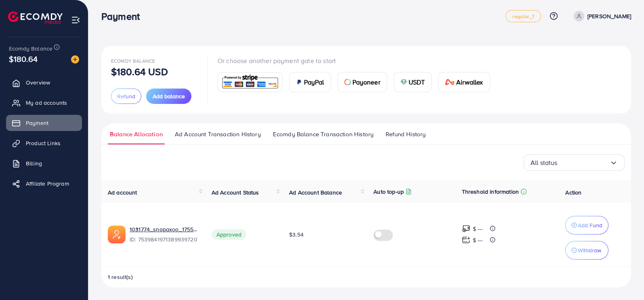  I want to click on p: Auto top-up, so click(389, 192).